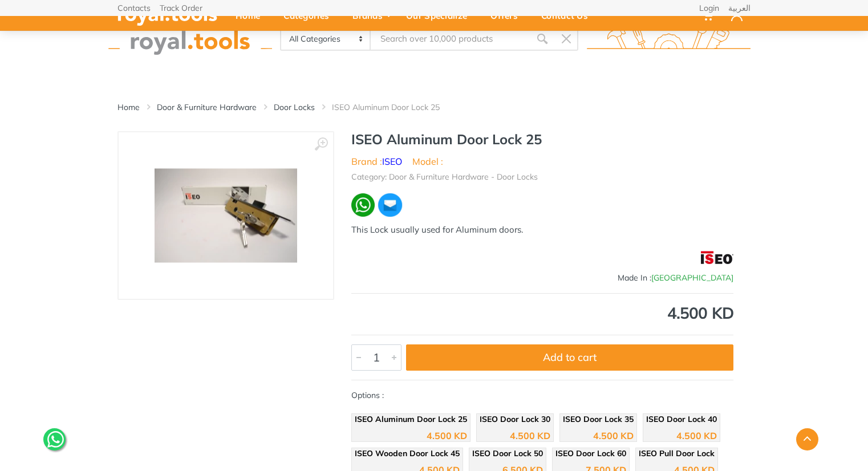  I want to click on a: ISEO Door Lock 35 4.500 KD, so click(598, 428).